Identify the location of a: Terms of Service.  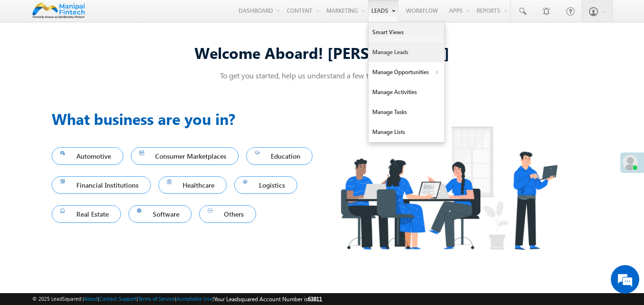
(157, 298).